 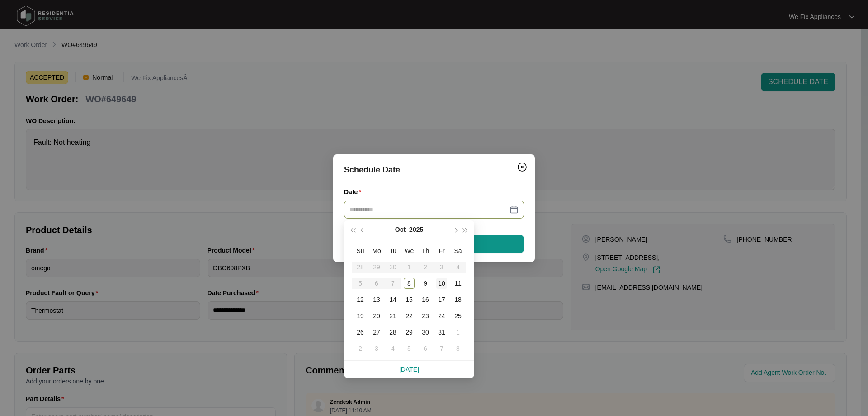 I want to click on td: 2025-10-22, so click(x=409, y=316).